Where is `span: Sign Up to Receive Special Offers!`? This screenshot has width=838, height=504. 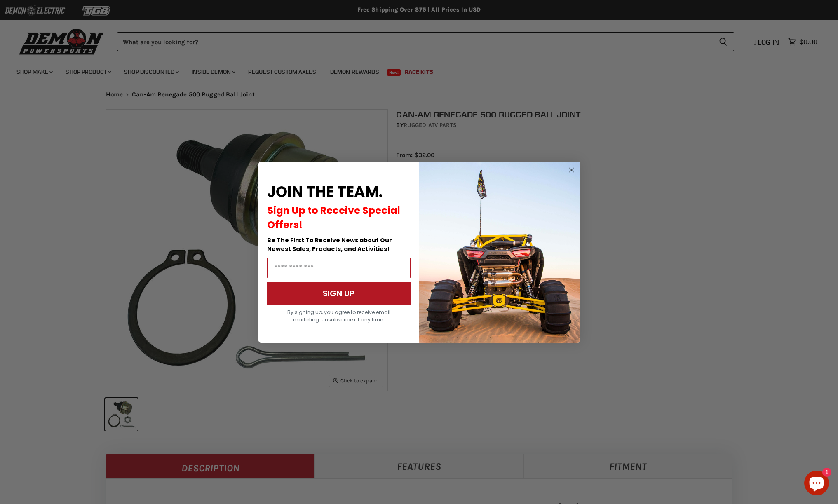
span: Sign Up to Receive Special Offers! is located at coordinates (334, 217).